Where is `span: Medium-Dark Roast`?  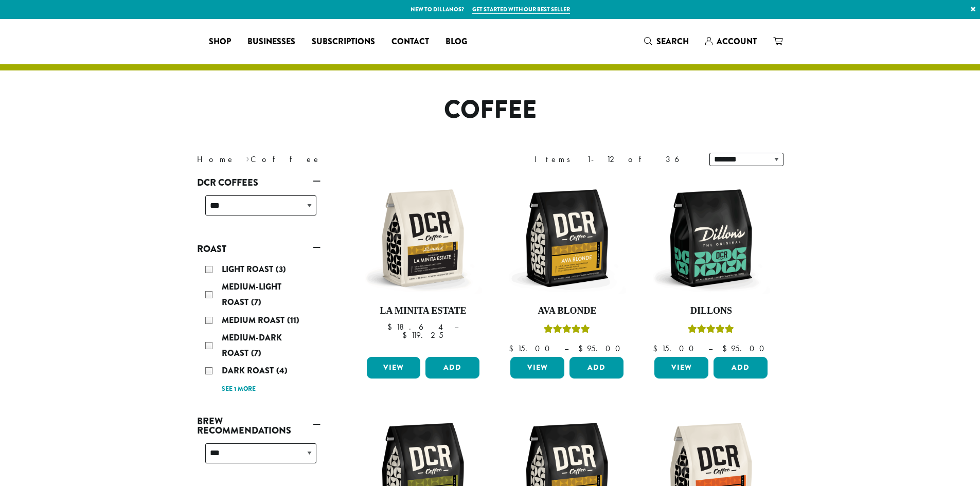 span: Medium-Dark Roast is located at coordinates (252, 345).